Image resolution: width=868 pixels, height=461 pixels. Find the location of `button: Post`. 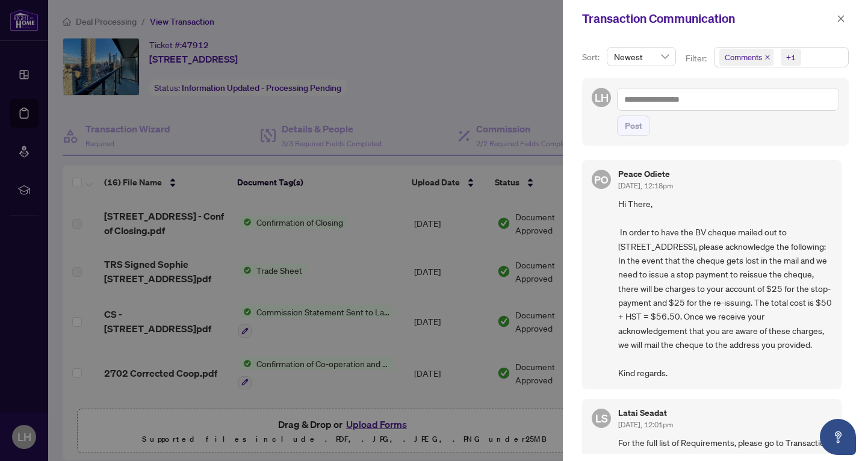

button: Post is located at coordinates (633, 125).